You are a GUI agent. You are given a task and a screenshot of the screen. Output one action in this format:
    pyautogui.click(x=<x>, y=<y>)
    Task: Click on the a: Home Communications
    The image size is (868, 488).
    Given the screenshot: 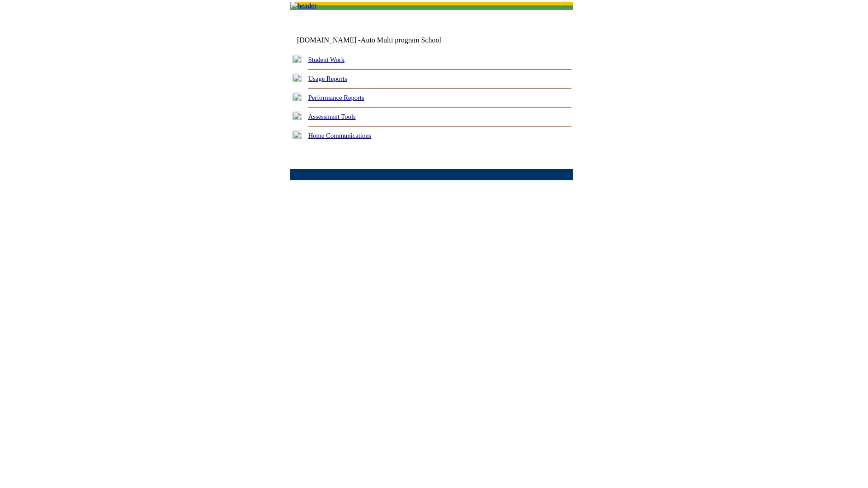 What is the action you would take?
    pyautogui.click(x=340, y=136)
    